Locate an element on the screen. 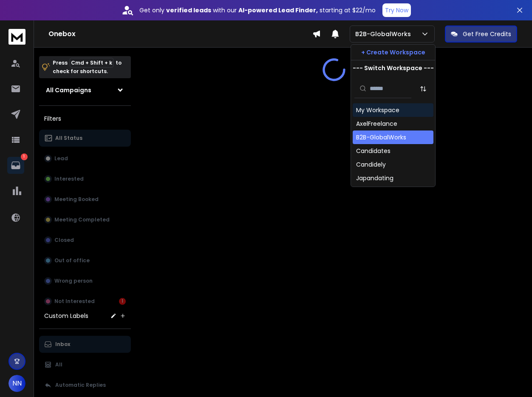 This screenshot has height=397, width=532. h1: Onebox is located at coordinates (180, 34).